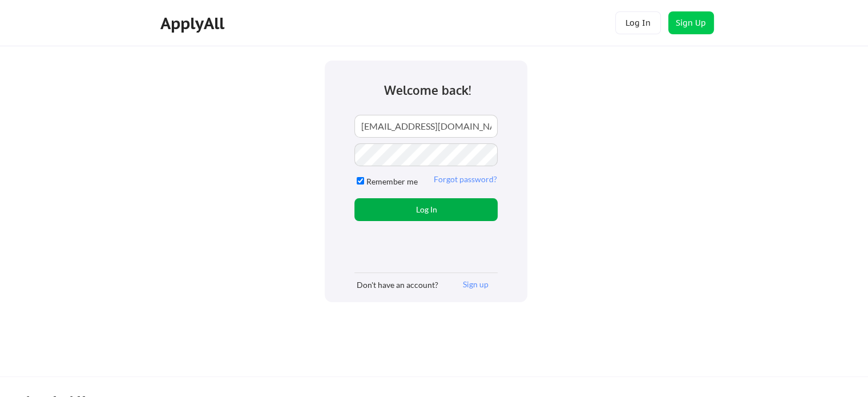 The width and height of the screenshot is (868, 397). I want to click on button: Forgot password?, so click(464, 179).